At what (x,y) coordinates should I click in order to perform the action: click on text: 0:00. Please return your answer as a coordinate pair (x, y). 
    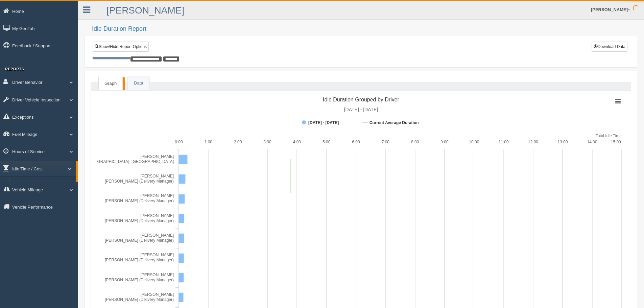
    Looking at the image, I should click on (179, 142).